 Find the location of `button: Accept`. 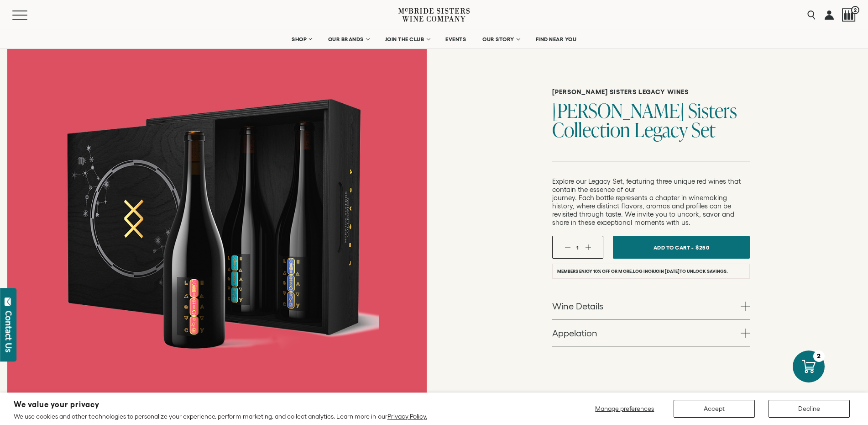

button: Accept is located at coordinates (715, 409).